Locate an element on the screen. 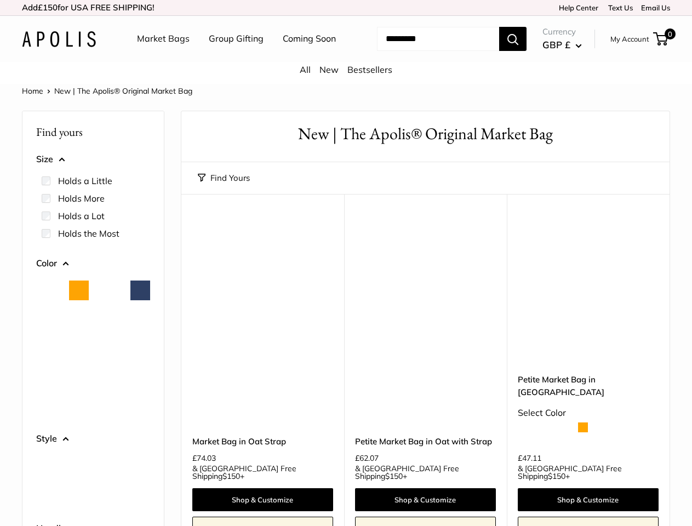 Image resolution: width=692 pixels, height=526 pixels. button: Search is located at coordinates (513, 39).